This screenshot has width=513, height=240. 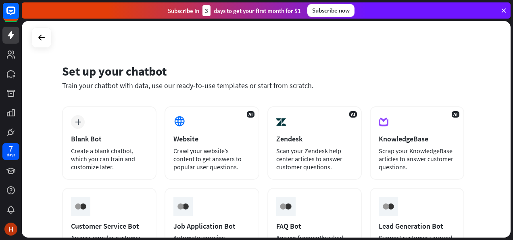 I want to click on div: days, so click(x=11, y=155).